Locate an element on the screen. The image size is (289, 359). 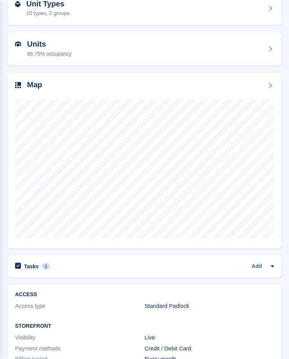
h2: ACCESS is located at coordinates (144, 294).